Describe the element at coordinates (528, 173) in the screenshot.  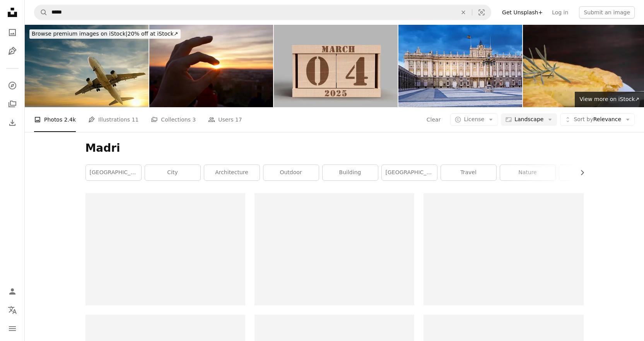
I see `a: nature` at that location.